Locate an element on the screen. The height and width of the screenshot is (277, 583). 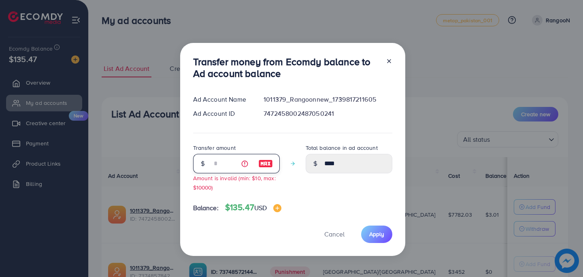
div: 1011379_Rangoonnew_1739817211605 is located at coordinates (328, 99).